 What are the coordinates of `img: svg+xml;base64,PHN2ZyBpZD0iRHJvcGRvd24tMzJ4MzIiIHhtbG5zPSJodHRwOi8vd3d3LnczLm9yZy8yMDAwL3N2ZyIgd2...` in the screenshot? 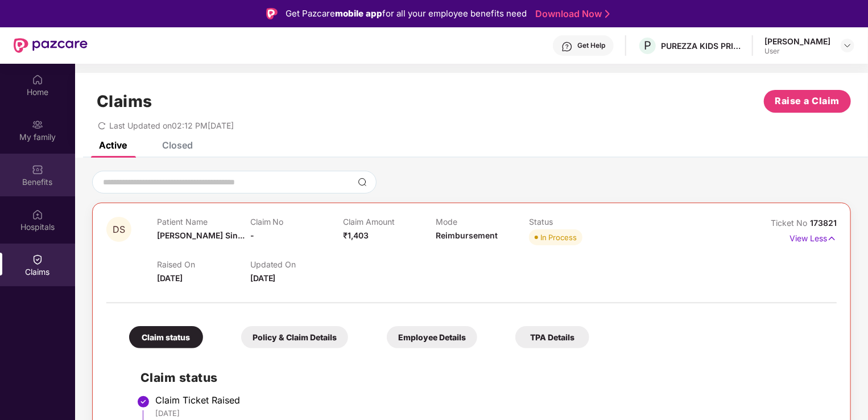 It's located at (848, 46).